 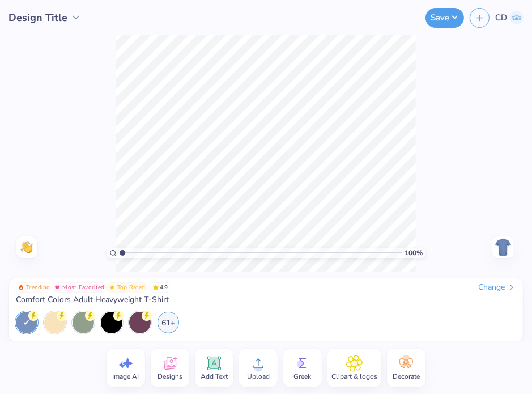 What do you see at coordinates (92, 300) in the screenshot?
I see `span: Comfort Colors Adult Heavyweight T-Shirt` at bounding box center [92, 300].